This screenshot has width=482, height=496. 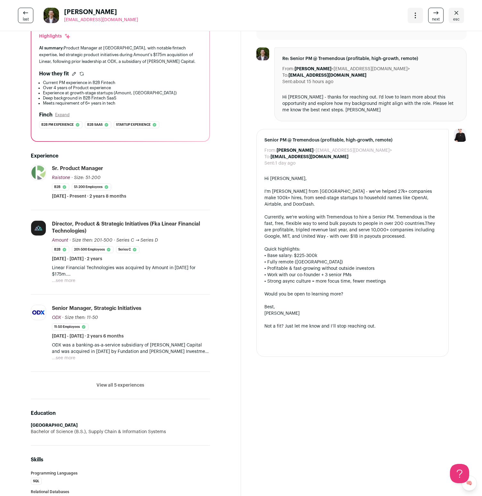 I want to click on li: Over 4 years of Product experience, so click(x=122, y=88).